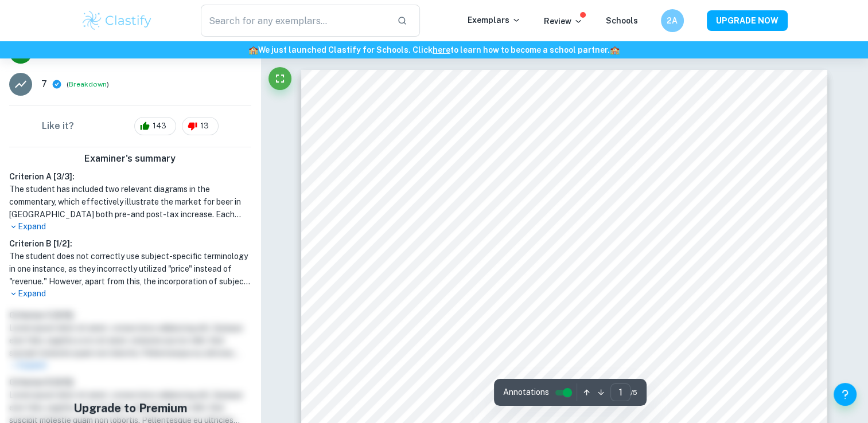 The image size is (868, 423). What do you see at coordinates (117, 21) in the screenshot?
I see `img: Clastify logo` at bounding box center [117, 21].